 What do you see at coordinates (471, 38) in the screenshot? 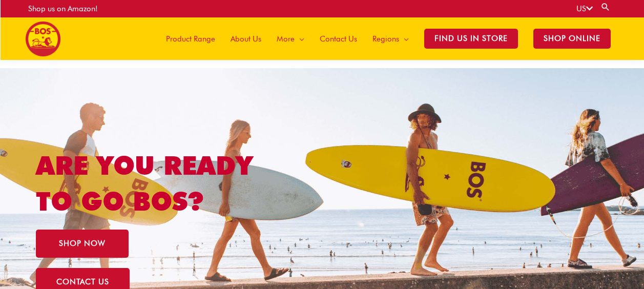
I see `a: Find Us in Store` at bounding box center [471, 38].